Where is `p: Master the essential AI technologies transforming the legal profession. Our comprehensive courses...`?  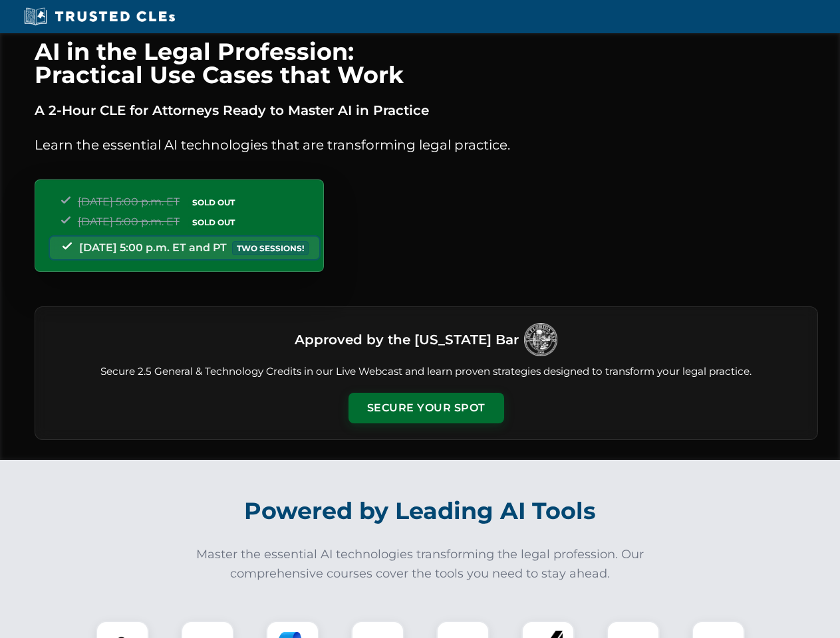
p: Master the essential AI technologies transforming the legal profession. Our comprehensive courses... is located at coordinates (420, 564).